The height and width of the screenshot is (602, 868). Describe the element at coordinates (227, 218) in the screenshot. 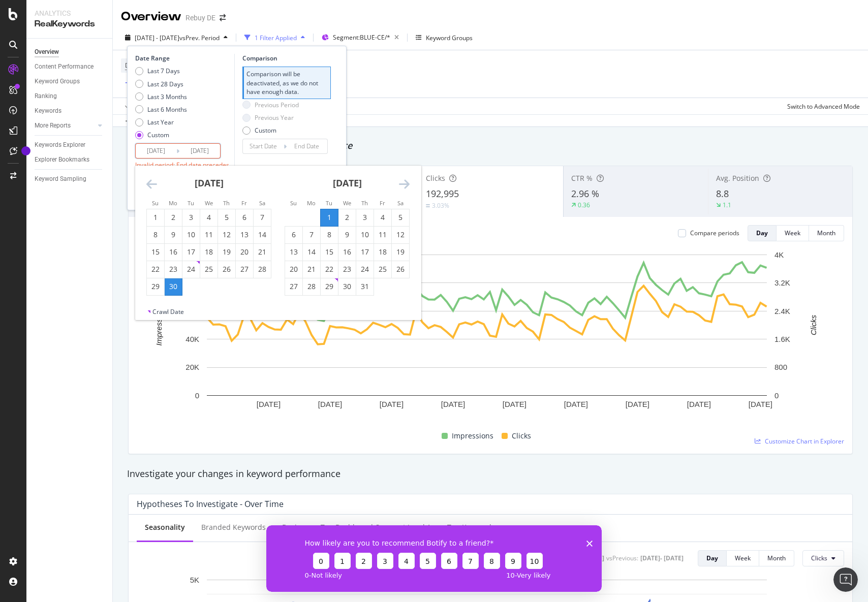

I see `td: Choose Thursday, September 5, 2024 as your check-out date. It’s available.` at that location.